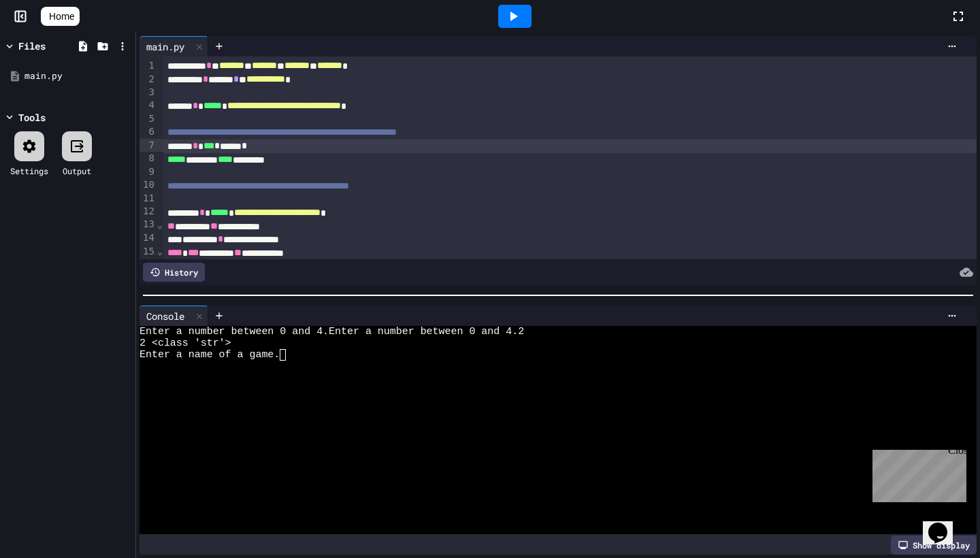  I want to click on a: Home, so click(59, 16).